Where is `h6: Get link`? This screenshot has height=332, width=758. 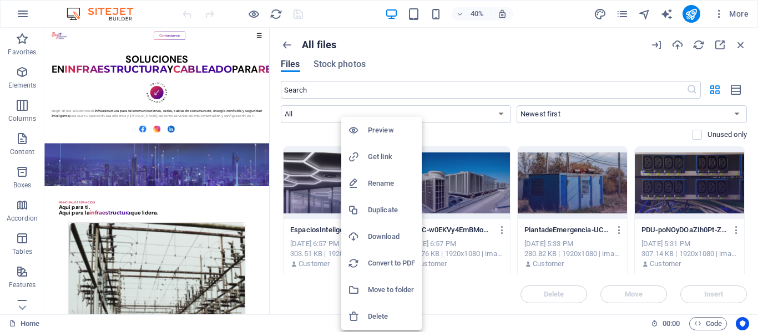
h6: Get link is located at coordinates (391, 157).